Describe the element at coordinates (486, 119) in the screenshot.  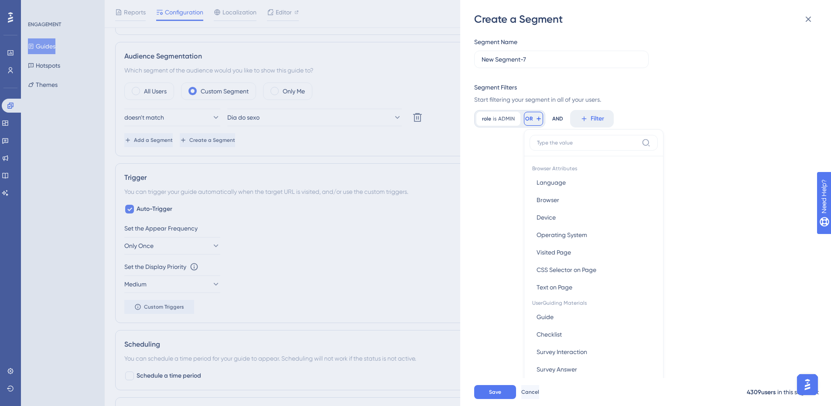
I see `span: role` at that location.